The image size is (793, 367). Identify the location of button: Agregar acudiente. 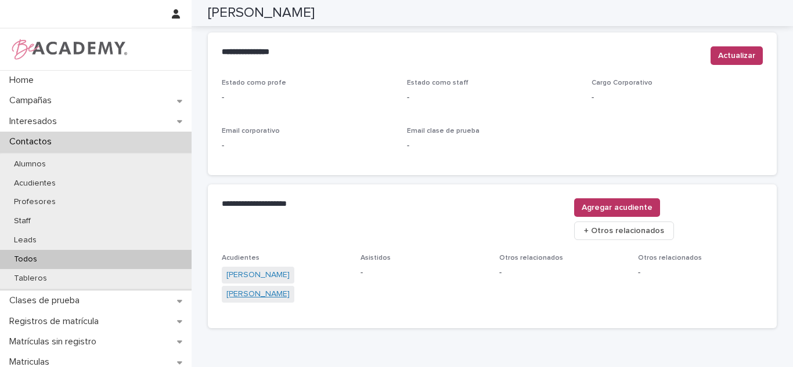
(617, 208).